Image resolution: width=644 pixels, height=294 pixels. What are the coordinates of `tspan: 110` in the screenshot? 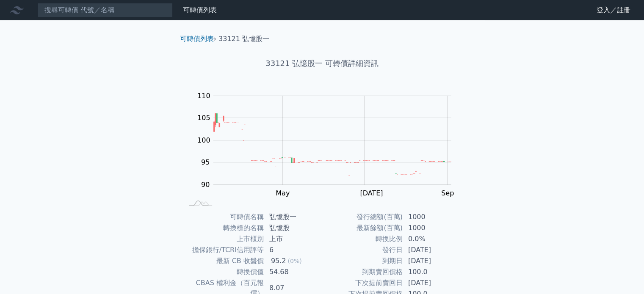 It's located at (204, 96).